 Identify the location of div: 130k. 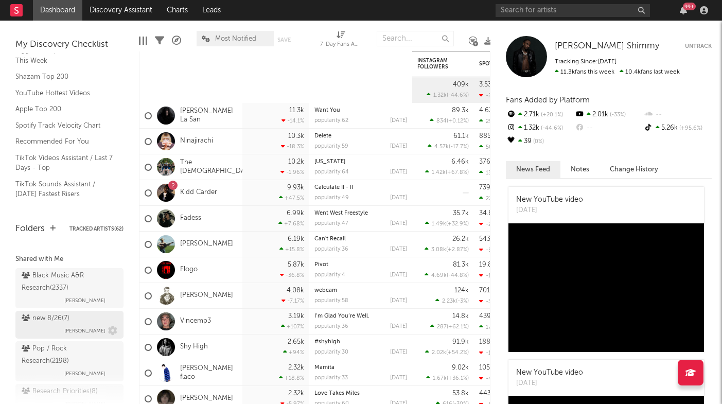
(489, 172).